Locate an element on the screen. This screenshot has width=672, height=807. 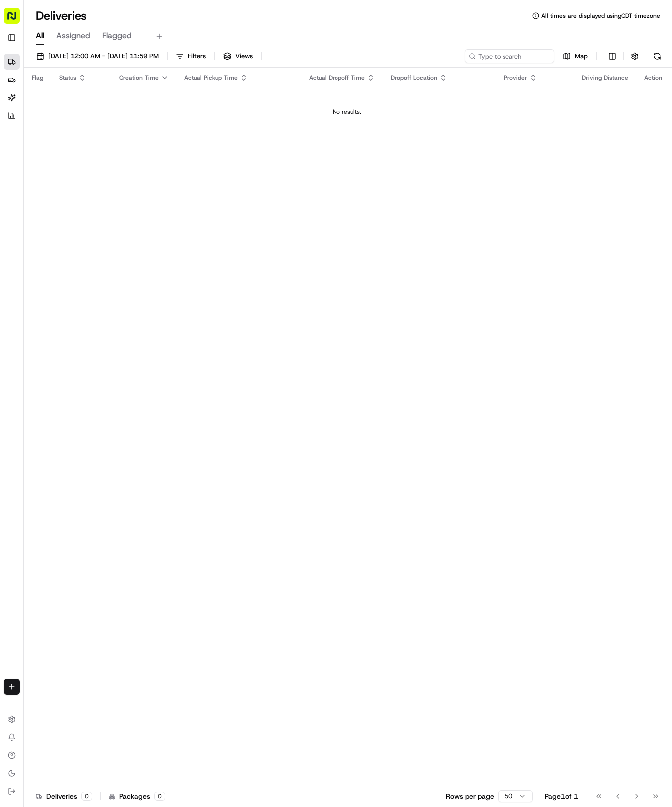
p: Rows per page is located at coordinates (470, 796).